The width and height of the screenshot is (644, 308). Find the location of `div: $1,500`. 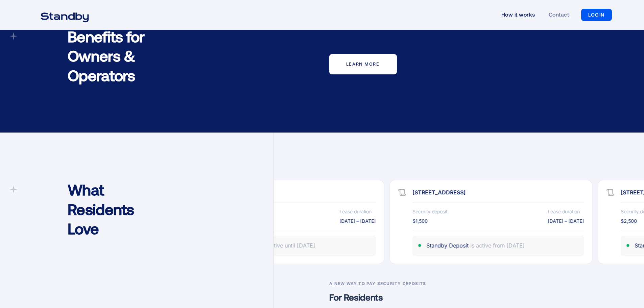

div: $1,500 is located at coordinates (420, 221).